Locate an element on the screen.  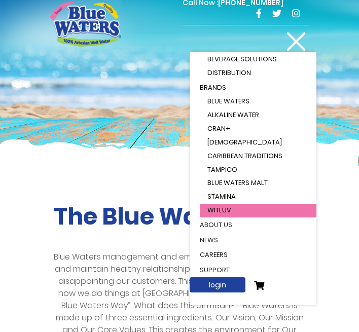
span: WitLuv is located at coordinates (219, 210).